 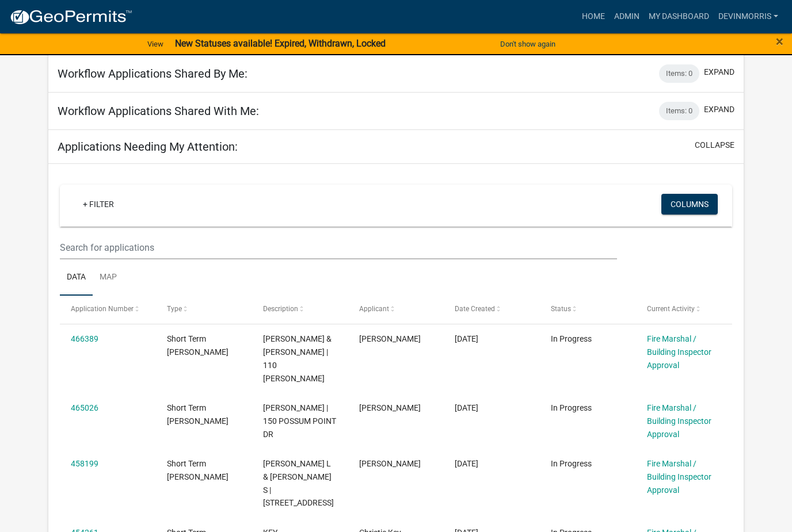 What do you see at coordinates (528, 44) in the screenshot?
I see `button: Don't show again` at bounding box center [528, 44].